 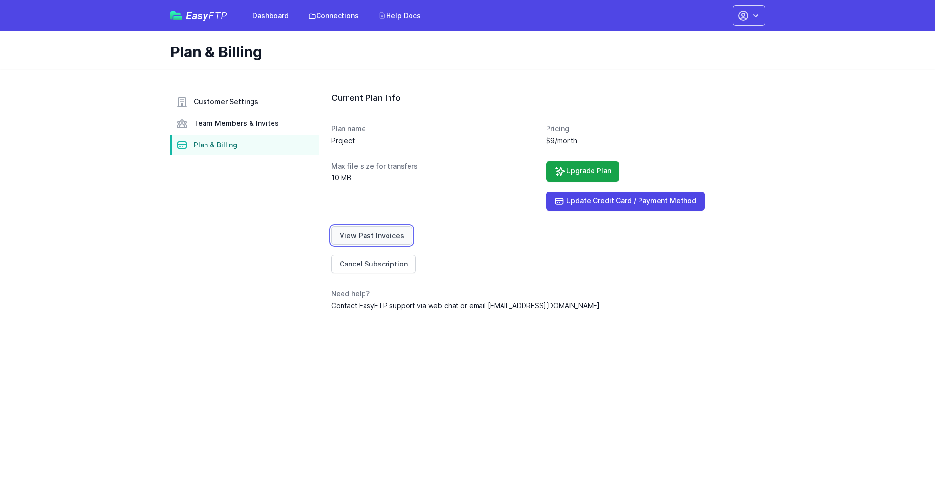 What do you see at coordinates (542, 294) in the screenshot?
I see `dt: Need help?` at bounding box center [542, 294].